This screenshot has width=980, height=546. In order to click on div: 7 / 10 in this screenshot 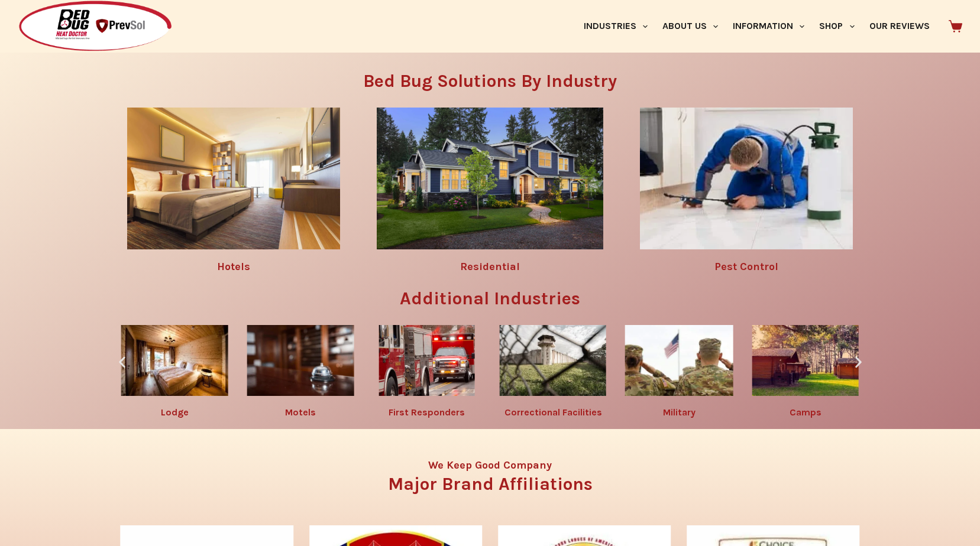, I will do `click(426, 370)`.